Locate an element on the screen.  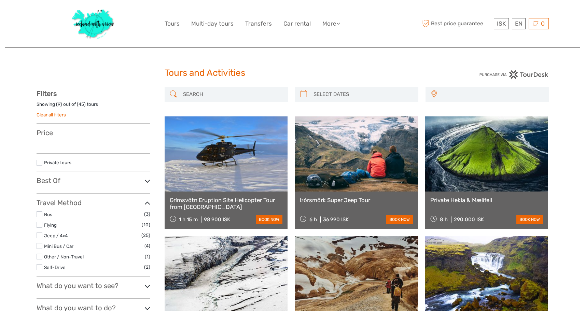
a: More is located at coordinates (331, 24).